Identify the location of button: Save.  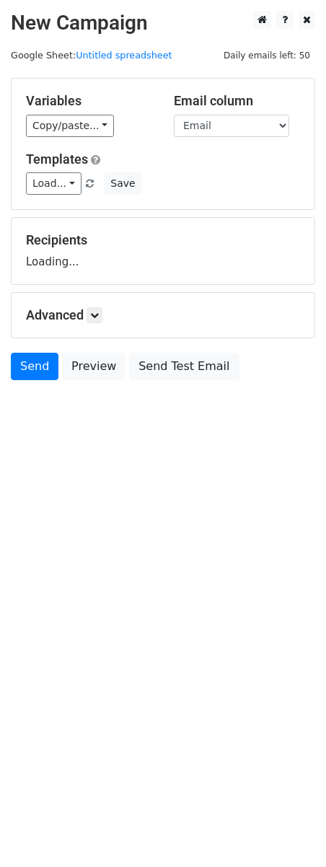
(123, 183).